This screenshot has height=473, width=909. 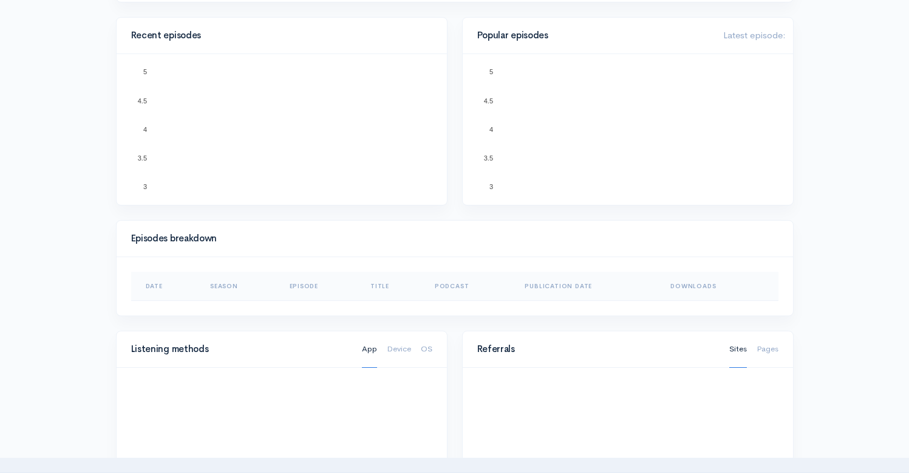 I want to click on th: Date, so click(x=166, y=286).